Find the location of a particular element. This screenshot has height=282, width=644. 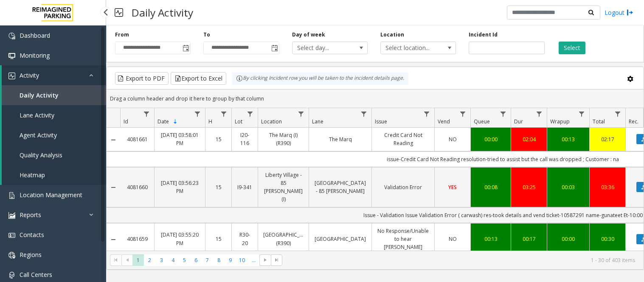

a: YES is located at coordinates (452, 187).